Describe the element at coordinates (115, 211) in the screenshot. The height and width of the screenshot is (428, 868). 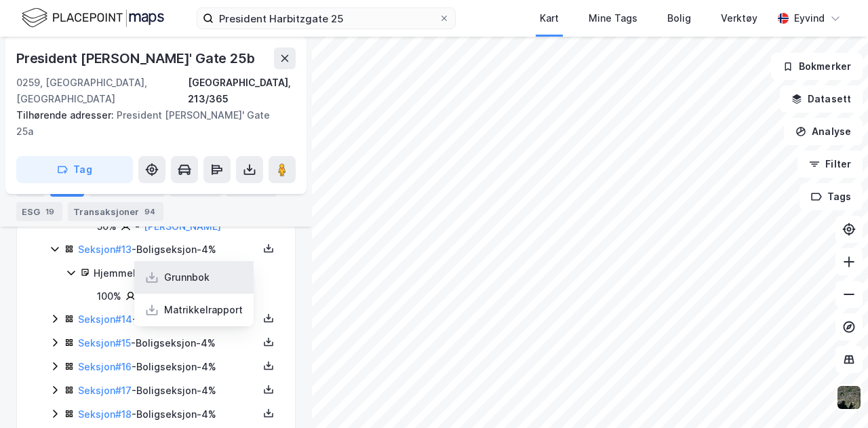
I see `div: Transaksjoner` at that location.